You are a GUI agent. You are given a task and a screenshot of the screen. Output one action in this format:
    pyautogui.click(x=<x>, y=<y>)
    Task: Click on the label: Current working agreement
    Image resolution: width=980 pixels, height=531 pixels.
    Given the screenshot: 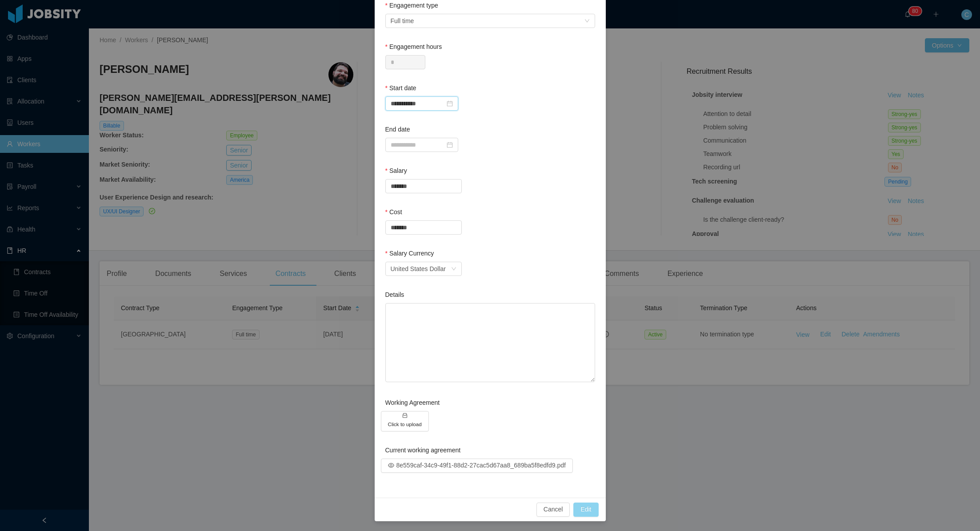 What is the action you would take?
    pyautogui.click(x=423, y=450)
    